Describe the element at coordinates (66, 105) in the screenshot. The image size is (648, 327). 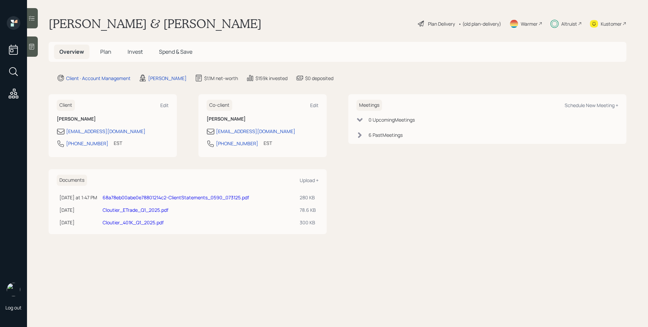
I see `h6: Client` at that location.